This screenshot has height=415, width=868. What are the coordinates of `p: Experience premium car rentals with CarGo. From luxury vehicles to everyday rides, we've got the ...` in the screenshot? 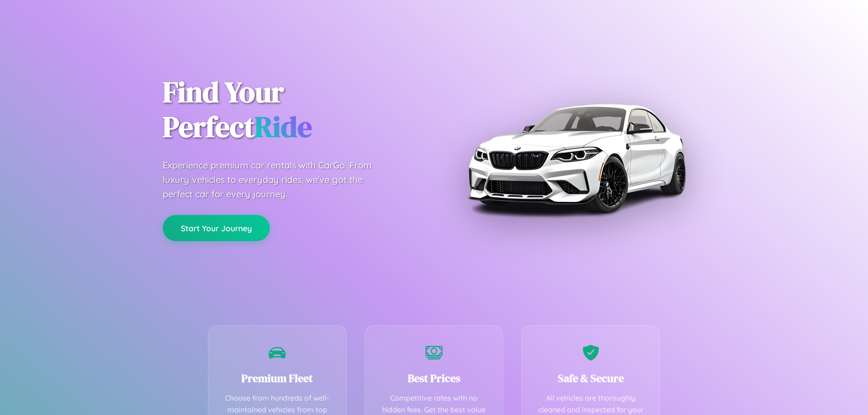 It's located at (276, 180).